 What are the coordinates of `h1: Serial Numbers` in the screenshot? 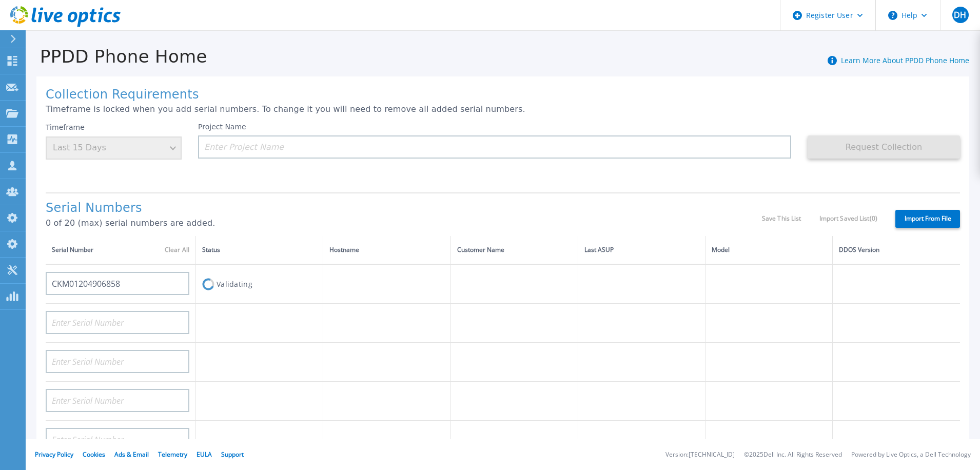 It's located at (404, 209).